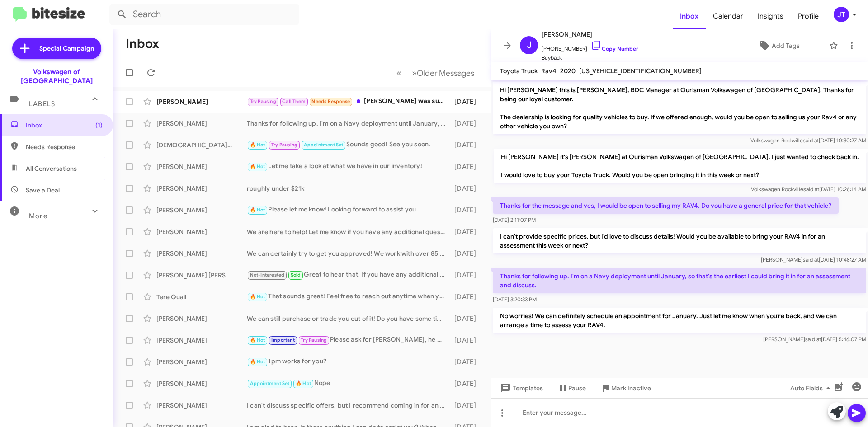  What do you see at coordinates (812, 388) in the screenshot?
I see `button: Auto Fields` at bounding box center [812, 388].